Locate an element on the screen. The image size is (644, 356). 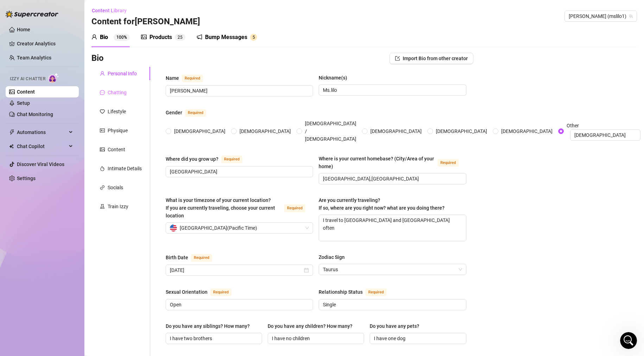
label: Relationship Status is located at coordinates (356, 292).